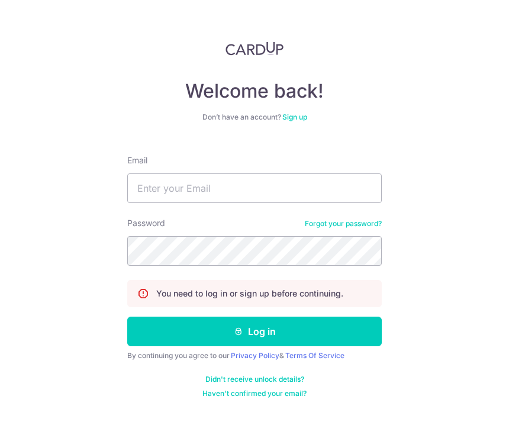  What do you see at coordinates (295, 117) in the screenshot?
I see `a: Sign up` at bounding box center [295, 117].